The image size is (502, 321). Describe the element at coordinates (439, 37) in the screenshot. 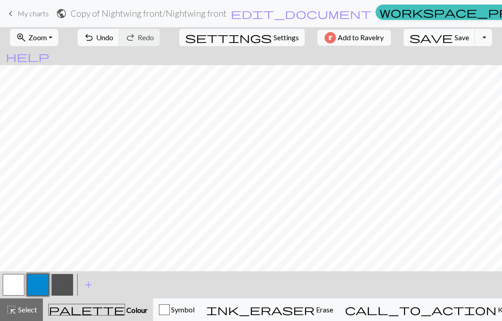

I see `button: Save` at that location.